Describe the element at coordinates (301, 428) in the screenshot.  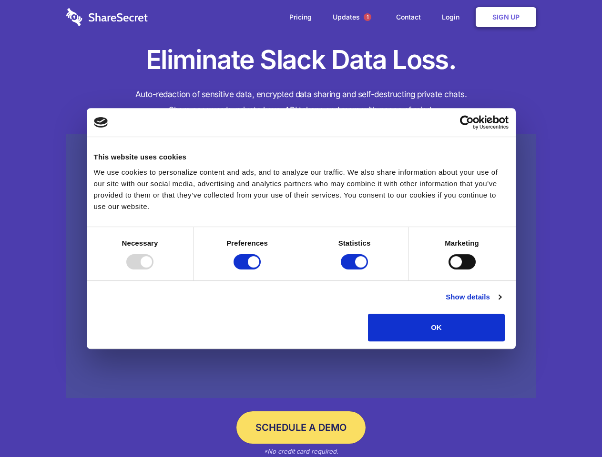
I see `a: Schedule a Demo` at that location.